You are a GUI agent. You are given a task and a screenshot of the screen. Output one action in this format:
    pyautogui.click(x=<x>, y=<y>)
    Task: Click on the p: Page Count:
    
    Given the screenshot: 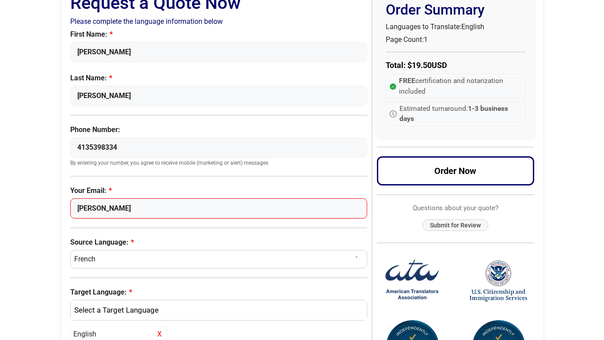 What is the action you would take?
    pyautogui.click(x=455, y=40)
    